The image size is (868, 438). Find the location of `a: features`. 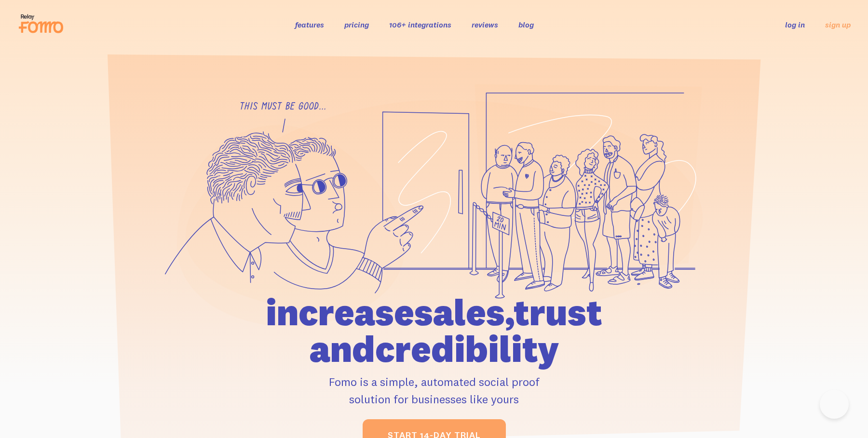

a: features is located at coordinates (310, 24).